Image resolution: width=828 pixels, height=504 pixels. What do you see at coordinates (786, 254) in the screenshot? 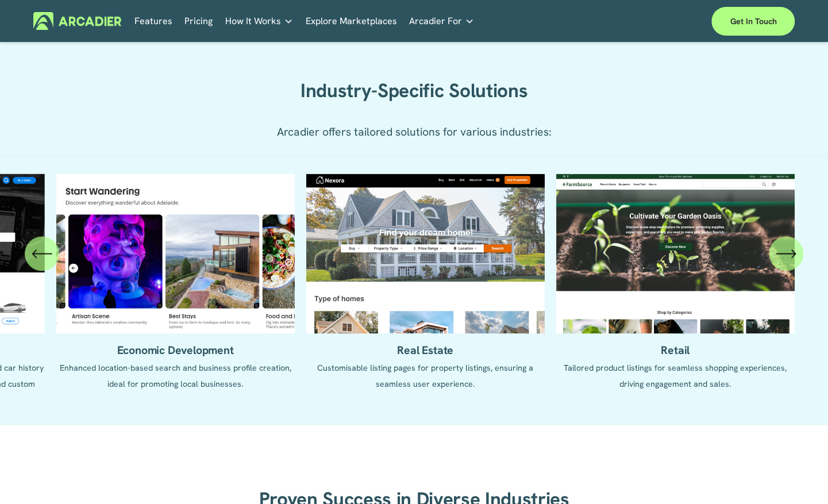
I see `button: Next` at bounding box center [786, 254].